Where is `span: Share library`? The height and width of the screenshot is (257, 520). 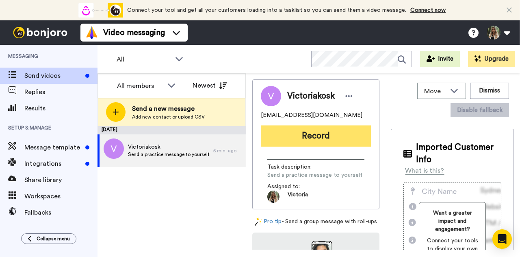 span: Share library is located at coordinates (61, 180).